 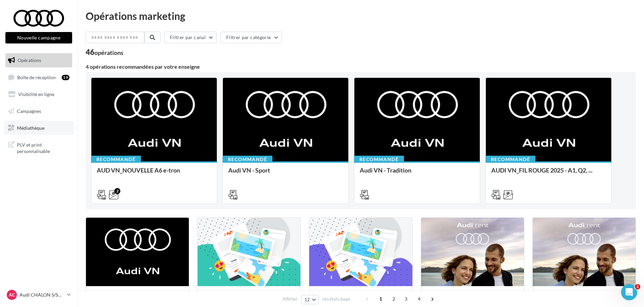 What do you see at coordinates (419, 299) in the screenshot?
I see `span: 4` at bounding box center [419, 299].